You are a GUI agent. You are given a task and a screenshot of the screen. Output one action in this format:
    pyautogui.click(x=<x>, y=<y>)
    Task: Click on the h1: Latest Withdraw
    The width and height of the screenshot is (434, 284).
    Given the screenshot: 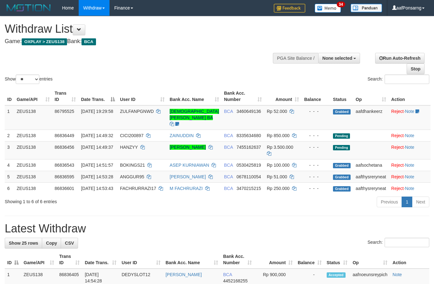 What is the action you would take?
    pyautogui.click(x=217, y=229)
    